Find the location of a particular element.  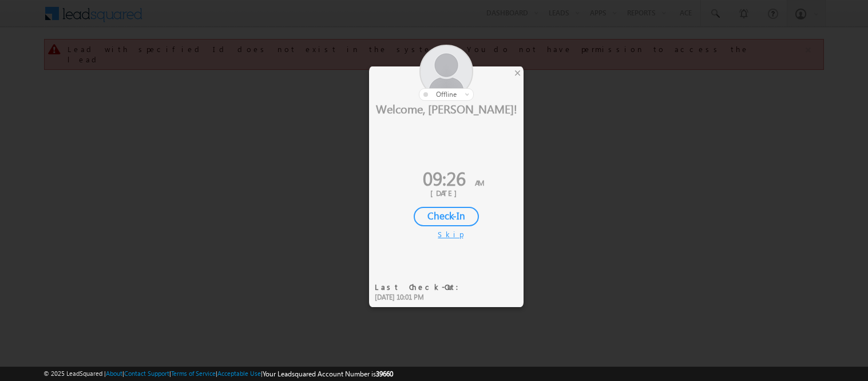

a: Terms of Service is located at coordinates (193, 372).